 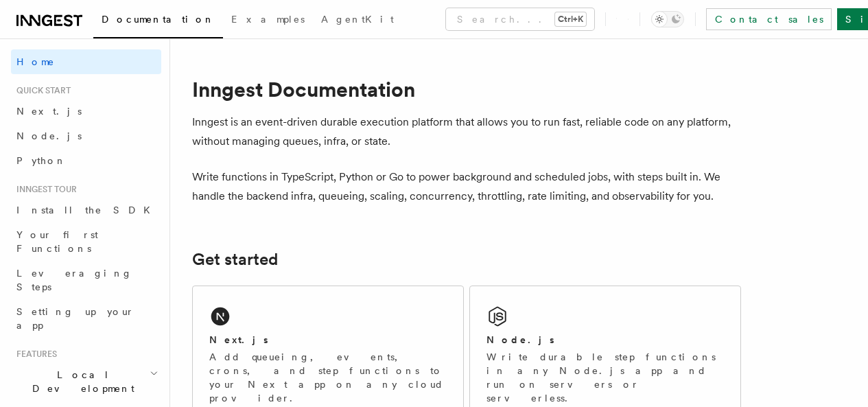 What do you see at coordinates (158, 19) in the screenshot?
I see `span: Documentation` at bounding box center [158, 19].